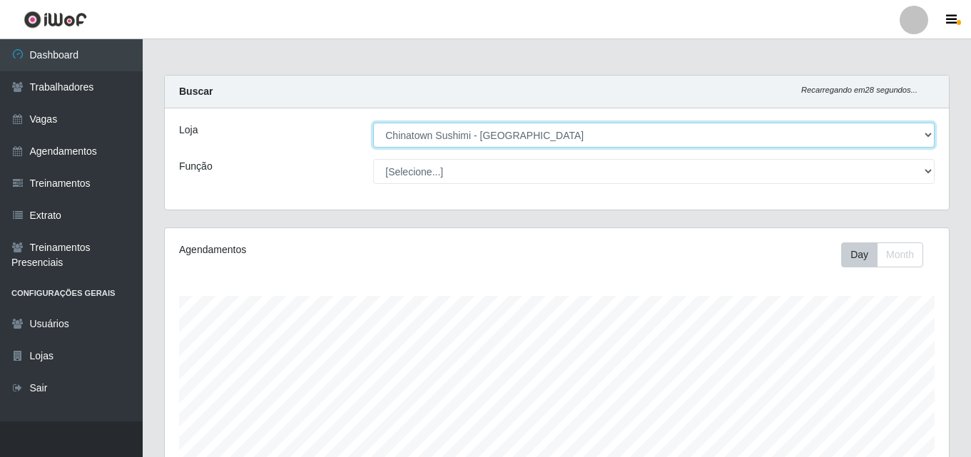  What do you see at coordinates (196, 91) in the screenshot?
I see `strong: Buscar` at bounding box center [196, 91].